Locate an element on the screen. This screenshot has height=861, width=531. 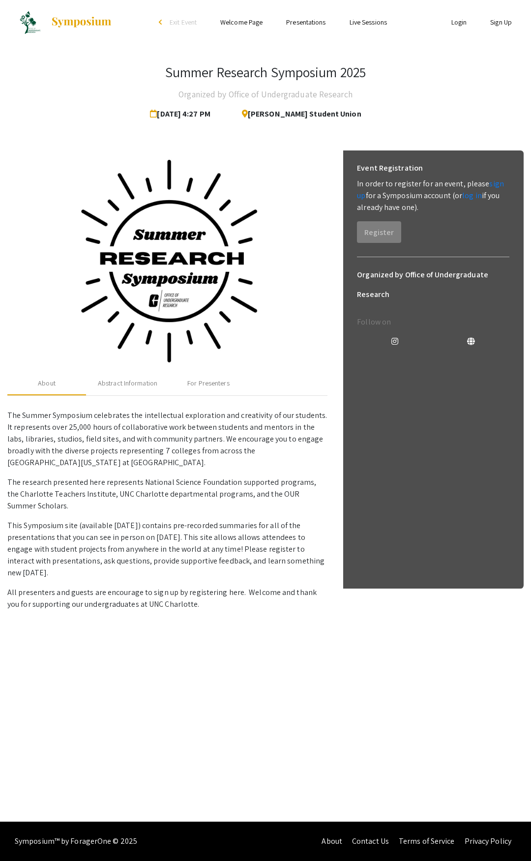
img: 4c0ea3ea-cfd1-493d-8c5a-08978173963a.jpg is located at coordinates (168, 261).